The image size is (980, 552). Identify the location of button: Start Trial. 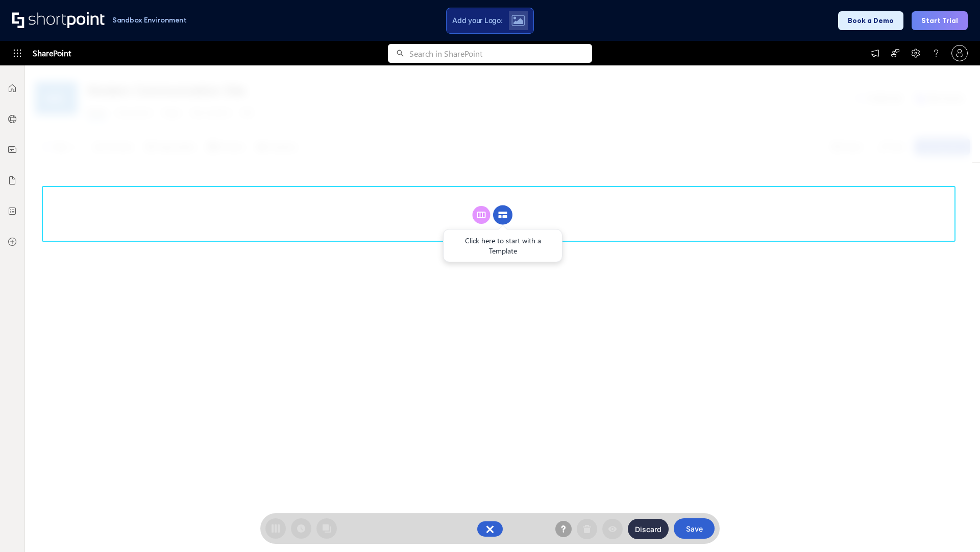
(940, 21).